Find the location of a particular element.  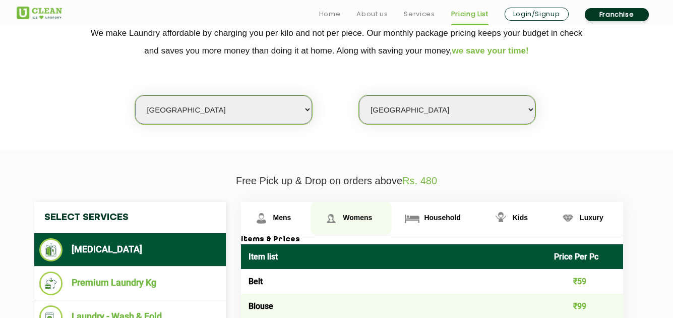

a: Login/Signup is located at coordinates (536, 14).